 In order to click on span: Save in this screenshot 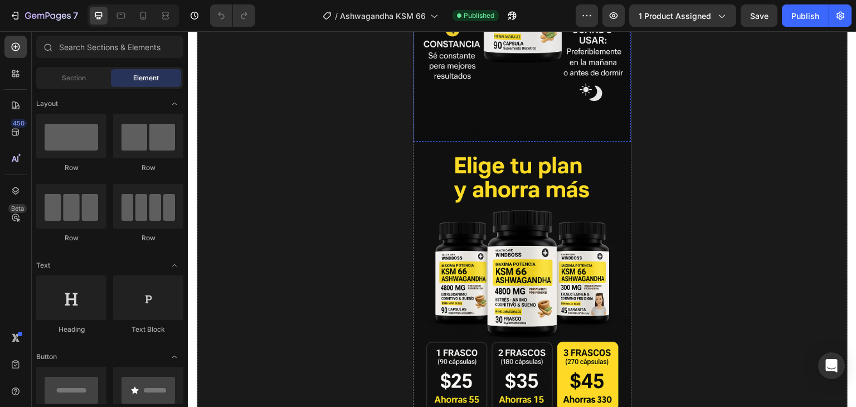, I will do `click(759, 16)`.